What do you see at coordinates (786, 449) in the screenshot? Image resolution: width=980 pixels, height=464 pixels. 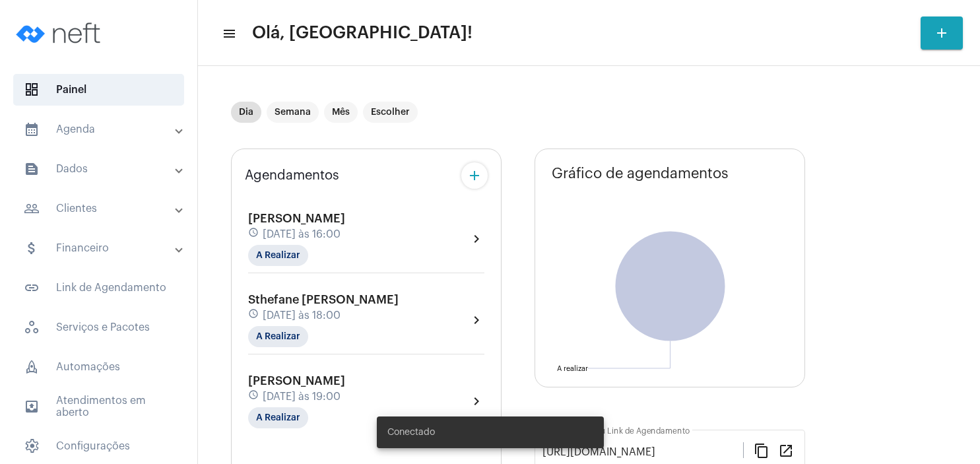 I see `mat-icon: open_in_new` at bounding box center [786, 449].